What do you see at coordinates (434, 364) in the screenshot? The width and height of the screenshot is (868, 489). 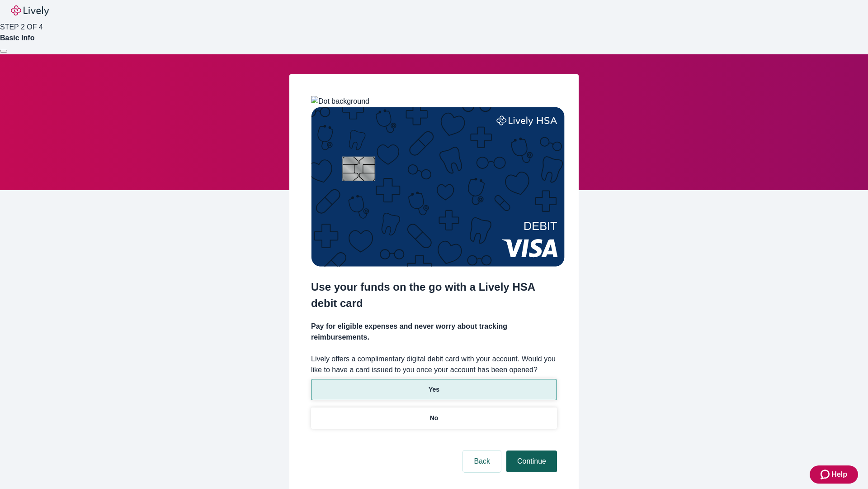 I see `label: Lively offers a complimentary digital debit card with your account. Would you like to have a card...` at bounding box center [434, 364].